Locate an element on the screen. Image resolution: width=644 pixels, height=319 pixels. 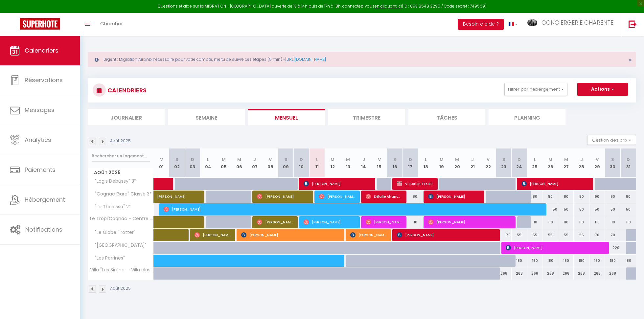
li: Mensuel is located at coordinates (286, 117).